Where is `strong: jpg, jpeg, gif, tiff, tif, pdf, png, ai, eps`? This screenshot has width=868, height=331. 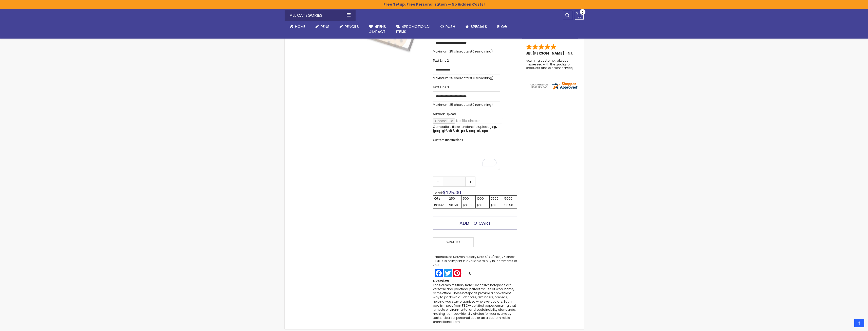 strong: jpg, jpeg, gif, tiff, tif, pdf, png, ai, eps is located at coordinates (465, 129).